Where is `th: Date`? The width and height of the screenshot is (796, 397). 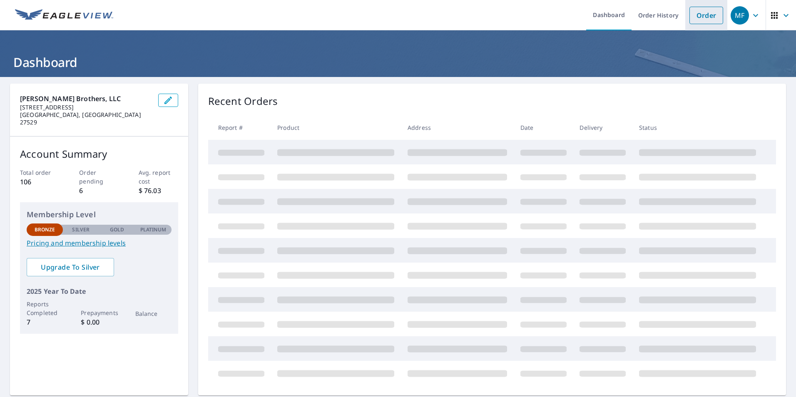 th: Date is located at coordinates (543, 127).